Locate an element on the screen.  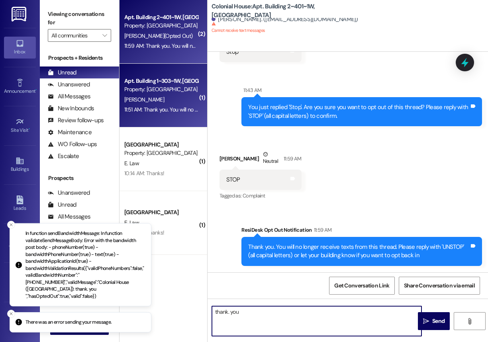
span: Share Conversation via email is located at coordinates (440, 286).